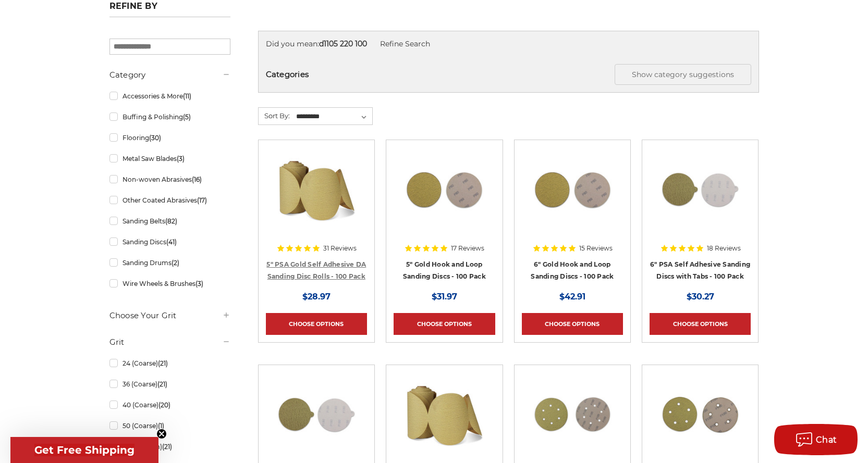  I want to click on a: Sanding Belts, so click(170, 221).